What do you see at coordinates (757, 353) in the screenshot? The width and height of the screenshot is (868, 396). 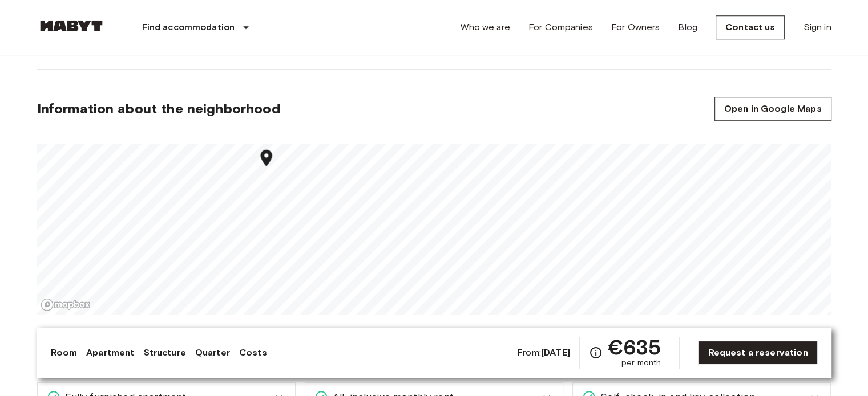 I see `a: Request a reservation` at bounding box center [757, 353].